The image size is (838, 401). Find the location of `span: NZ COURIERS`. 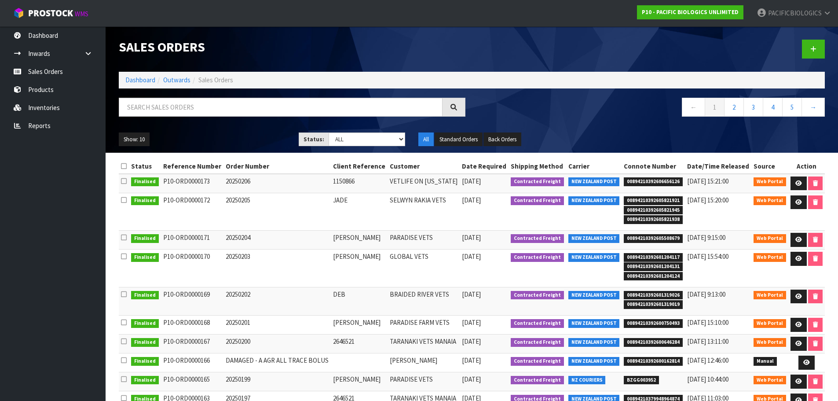

span: NZ COURIERS is located at coordinates (587, 380).